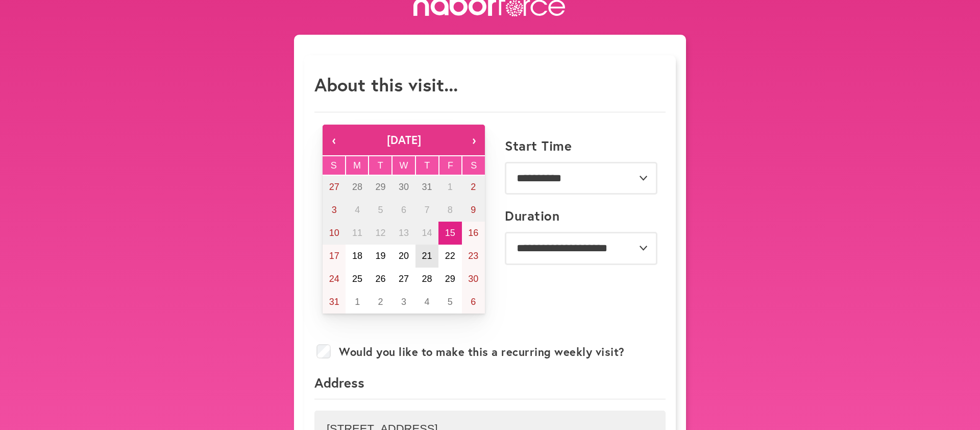 The height and width of the screenshot is (430, 980). Describe the element at coordinates (404, 187) in the screenshot. I see `abbr: July 30, 2025` at that location.